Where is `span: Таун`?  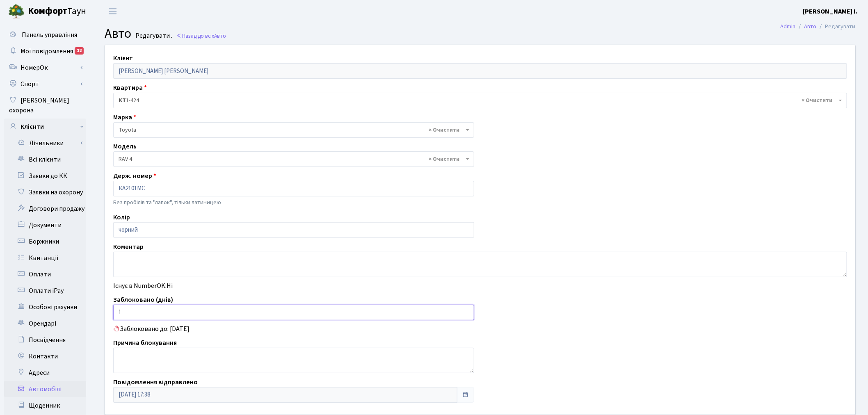
span: Таун is located at coordinates (57, 12).